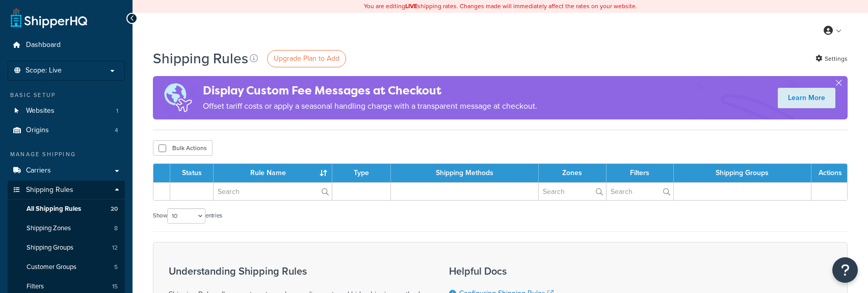 This screenshot has height=293, width=868. Describe the element at coordinates (54, 209) in the screenshot. I see `span: All Shipping Rules` at that location.